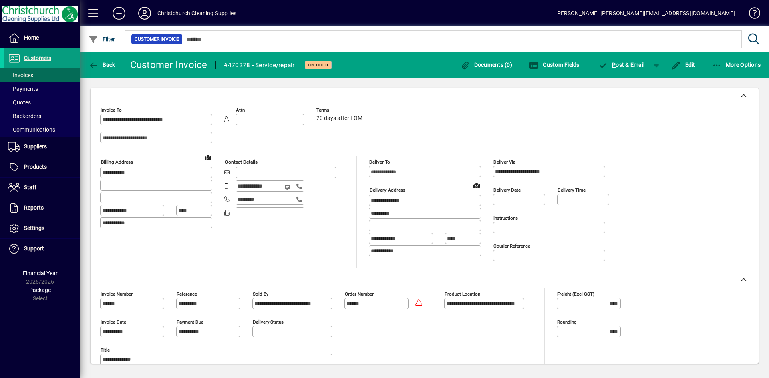 Image resolution: width=769 pixels, height=378 pixels. What do you see at coordinates (572, 190) in the screenshot?
I see `mat-label: Delivery time` at bounding box center [572, 190].